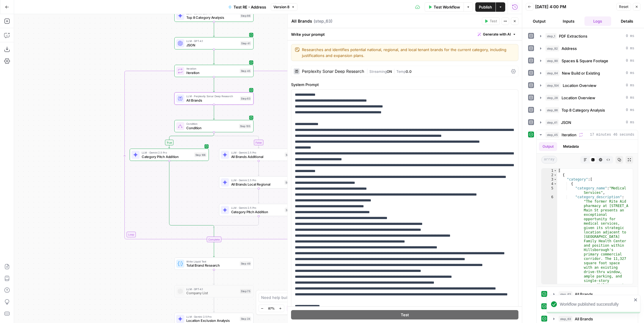 The image size is (644, 323). What do you see at coordinates (401, 71) in the screenshot?
I see `span: Temp` at bounding box center [401, 71].